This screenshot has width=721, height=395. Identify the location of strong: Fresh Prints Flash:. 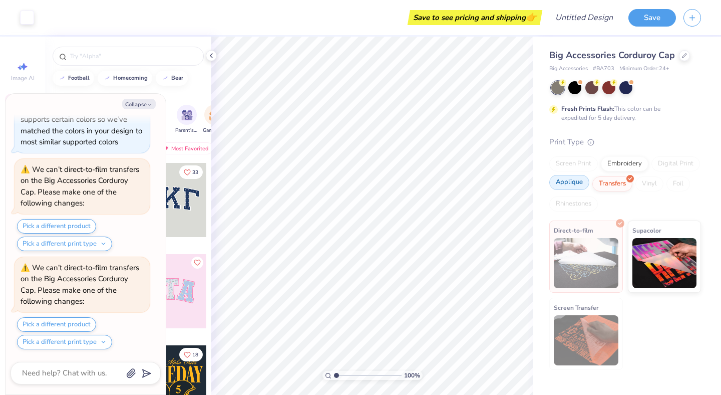
(588, 109).